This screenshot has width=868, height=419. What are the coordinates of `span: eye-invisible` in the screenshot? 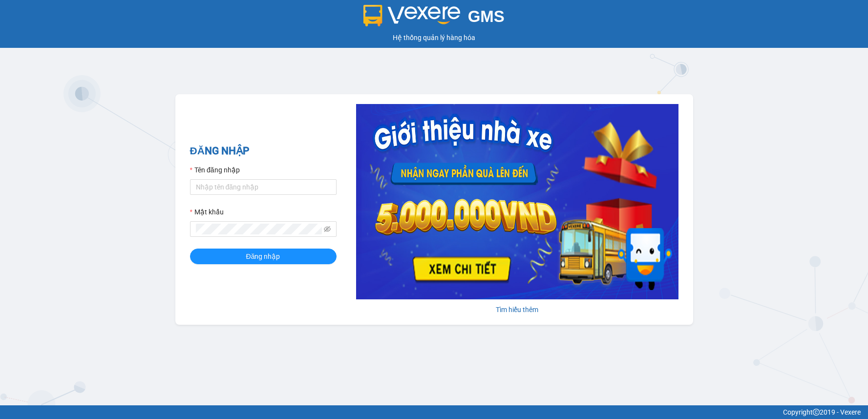 It's located at (327, 229).